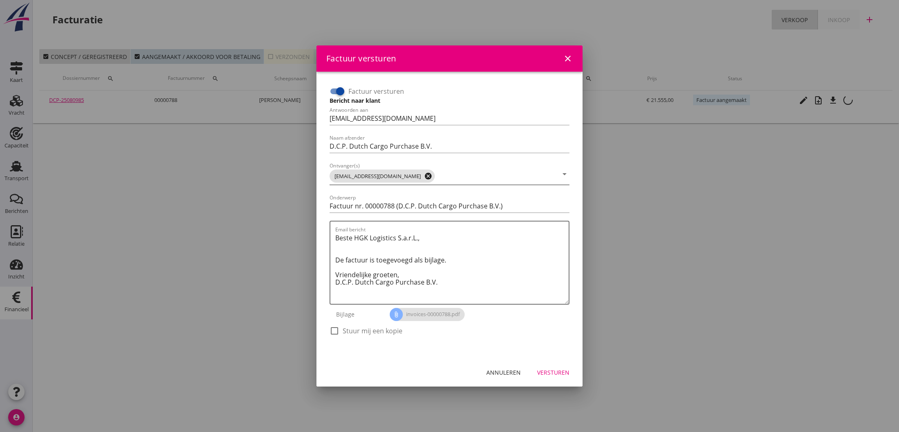 The image size is (899, 432). I want to click on label: Stuur mij een kopie, so click(372, 331).